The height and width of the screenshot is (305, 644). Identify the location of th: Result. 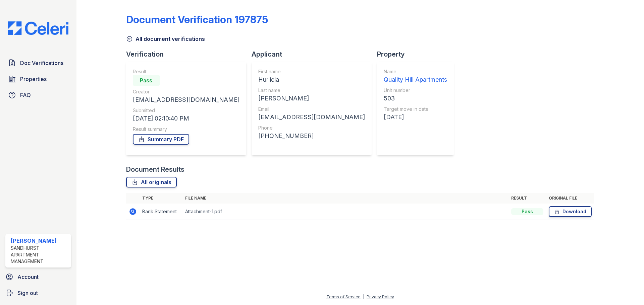
(527, 198).